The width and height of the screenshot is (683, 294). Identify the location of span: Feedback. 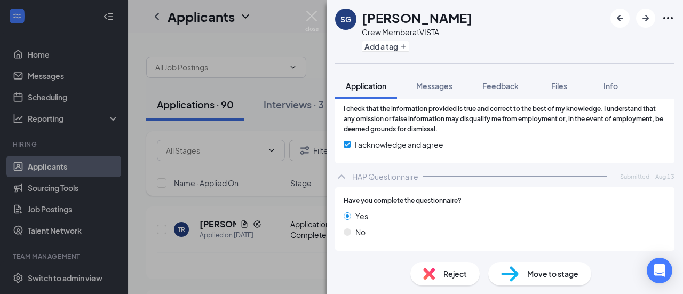
(500, 86).